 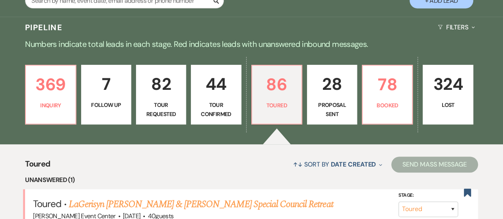 I want to click on a: 324Lost, so click(x=448, y=95).